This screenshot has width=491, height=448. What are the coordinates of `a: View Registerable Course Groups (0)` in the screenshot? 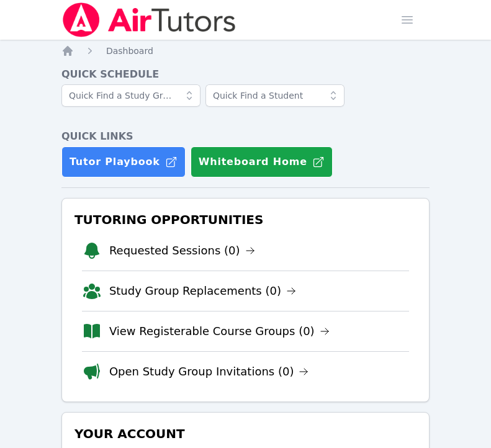 It's located at (219, 332).